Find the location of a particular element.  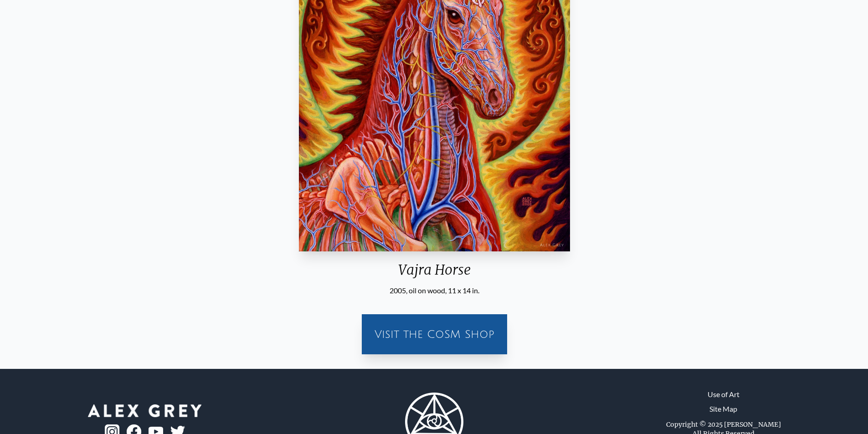

div: Visit the CoSM Shop is located at coordinates (434, 334).